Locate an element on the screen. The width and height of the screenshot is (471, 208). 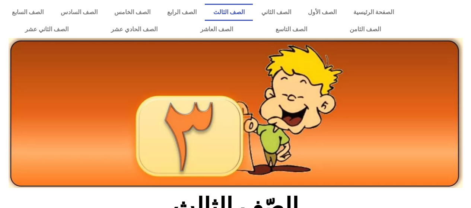
a: الصف الثالث is located at coordinates (229, 12).